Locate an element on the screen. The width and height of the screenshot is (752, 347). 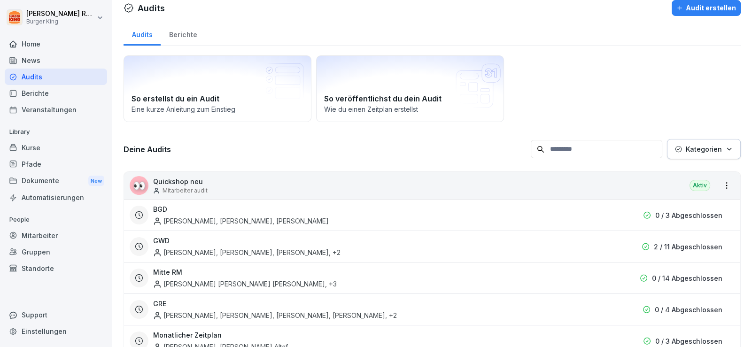
p: Wie du einen Zeitplan erstellst is located at coordinates (410, 109).